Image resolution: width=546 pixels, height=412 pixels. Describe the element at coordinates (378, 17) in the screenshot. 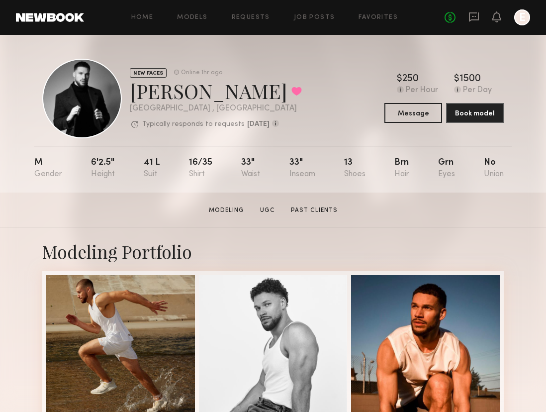

I see `a: Favorites` at that location.